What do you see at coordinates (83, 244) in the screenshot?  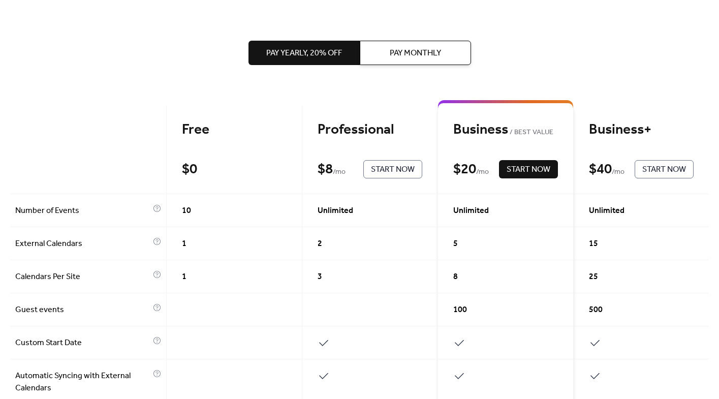 I see `span: External Calendars` at bounding box center [83, 244].